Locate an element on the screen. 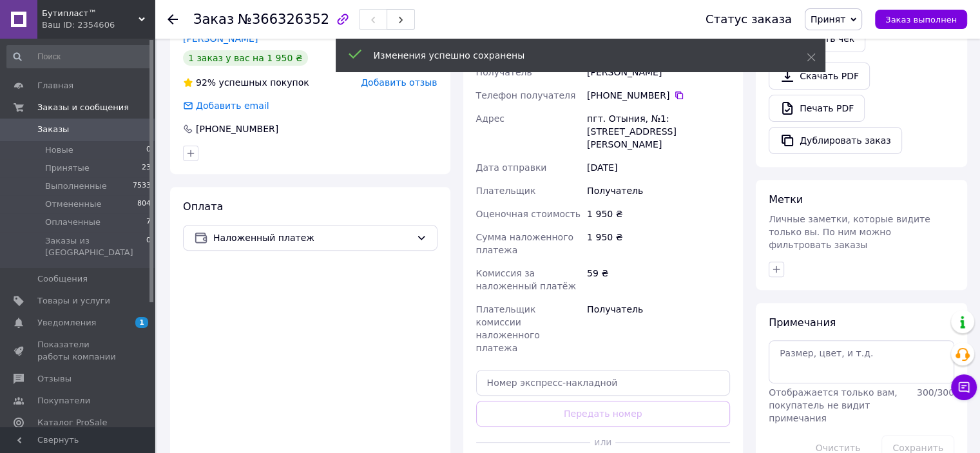 The image size is (980, 453). div: успешных покупок is located at coordinates (246, 82).